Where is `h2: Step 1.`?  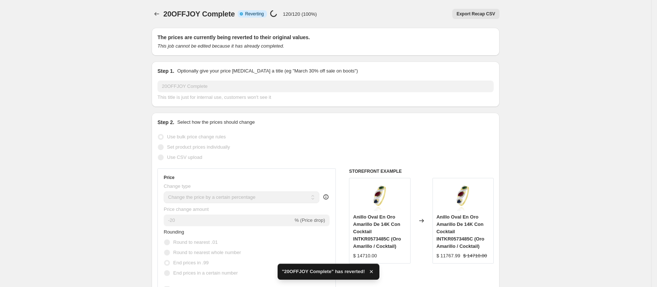 h2: Step 1. is located at coordinates (166, 71).